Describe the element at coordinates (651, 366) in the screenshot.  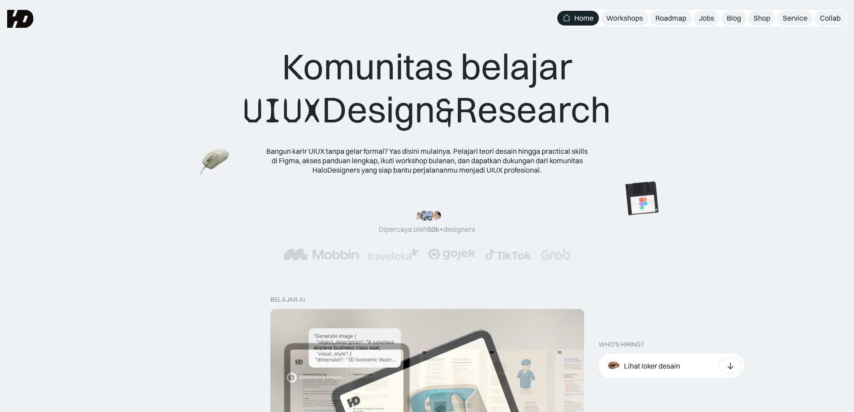
I see `div: Lihat loker desain` at that location.